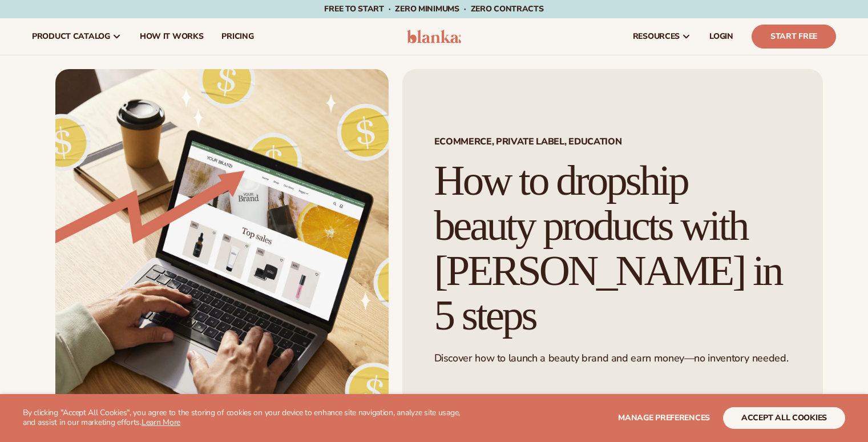 This screenshot has height=442, width=868. I want to click on span: product catalog, so click(71, 37).